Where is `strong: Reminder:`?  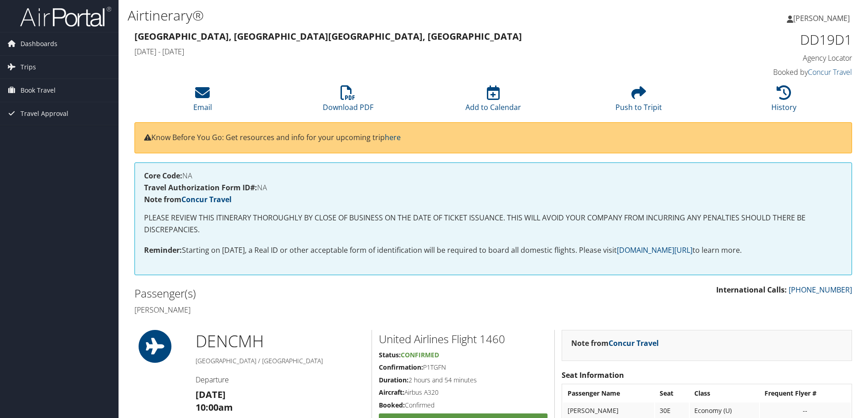 strong: Reminder: is located at coordinates (163, 250).